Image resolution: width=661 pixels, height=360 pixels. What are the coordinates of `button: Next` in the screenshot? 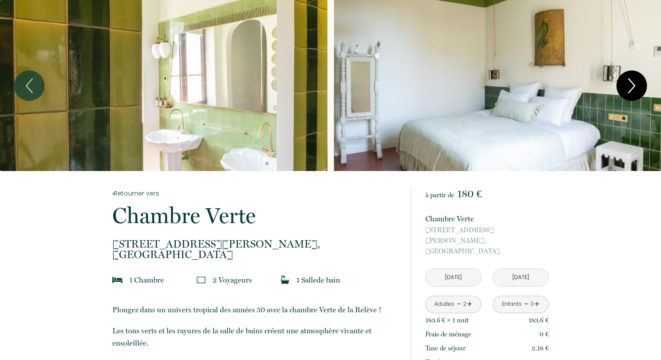 It's located at (632, 86).